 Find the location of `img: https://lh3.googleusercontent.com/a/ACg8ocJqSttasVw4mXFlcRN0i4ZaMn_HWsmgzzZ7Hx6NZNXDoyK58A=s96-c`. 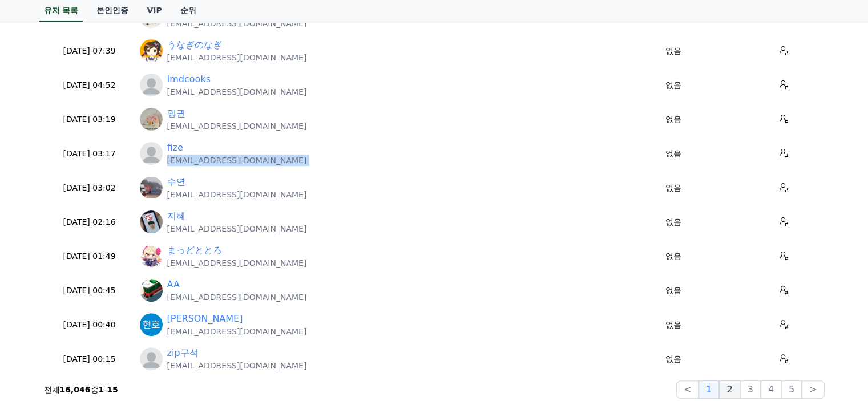

img: https://lh3.googleusercontent.com/a/ACg8ocJqSttasVw4mXFlcRN0i4ZaMn_HWsmgzzZ7Hx6NZNXDoyK58A=s96-c is located at coordinates (151, 325).